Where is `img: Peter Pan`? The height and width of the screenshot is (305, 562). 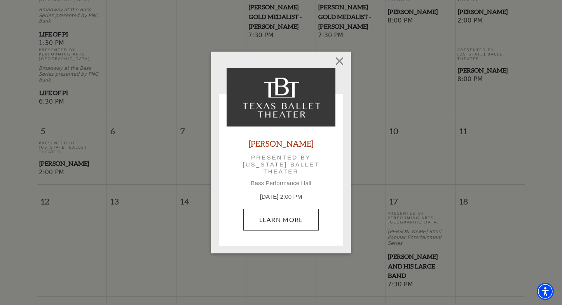
img: Peter Pan is located at coordinates (281, 97).